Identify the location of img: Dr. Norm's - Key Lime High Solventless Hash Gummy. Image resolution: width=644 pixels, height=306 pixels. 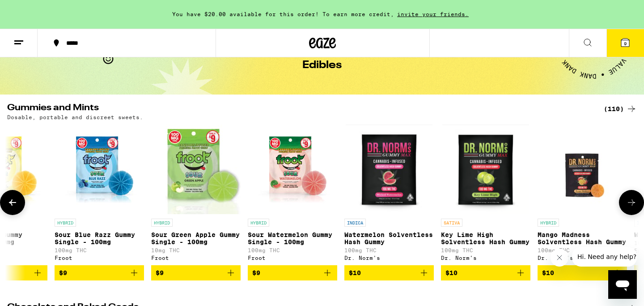
(485, 169).